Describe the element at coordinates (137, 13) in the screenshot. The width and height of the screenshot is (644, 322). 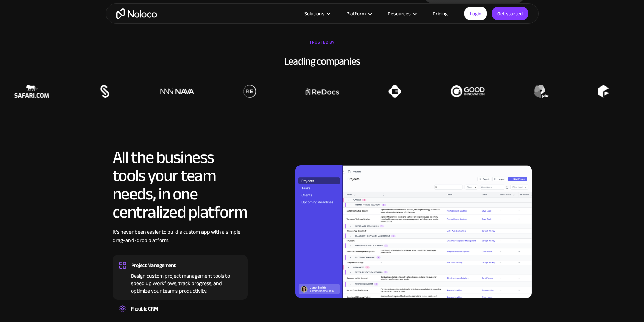
I see `a: home` at that location.